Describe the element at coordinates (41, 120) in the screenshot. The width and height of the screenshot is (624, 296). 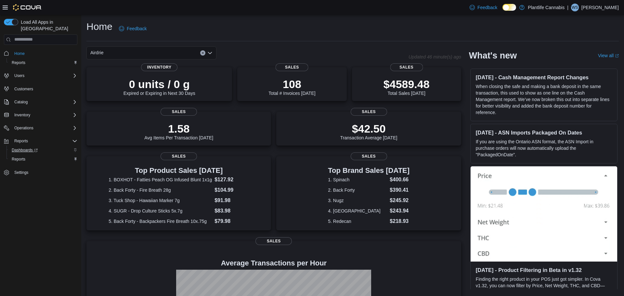
I see `nav: Complex example` at that location.